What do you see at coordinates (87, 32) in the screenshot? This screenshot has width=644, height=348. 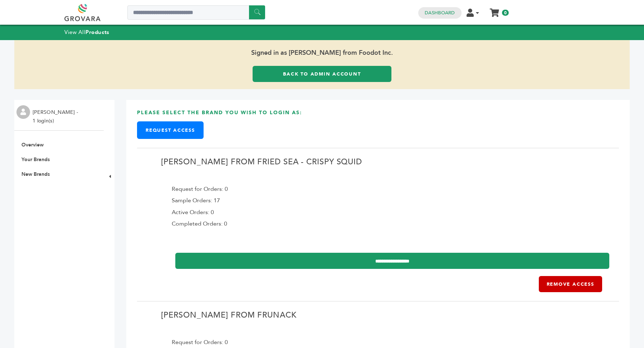 I see `a: View AllProducts` at bounding box center [87, 32].